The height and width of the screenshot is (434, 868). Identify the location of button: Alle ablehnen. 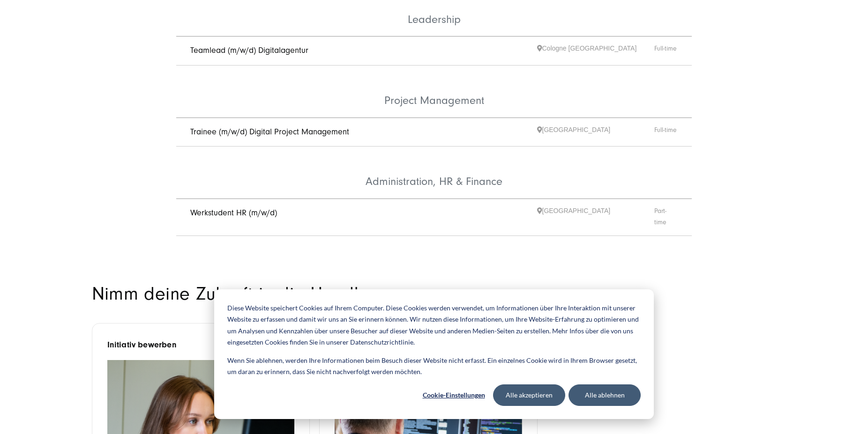
(605, 396).